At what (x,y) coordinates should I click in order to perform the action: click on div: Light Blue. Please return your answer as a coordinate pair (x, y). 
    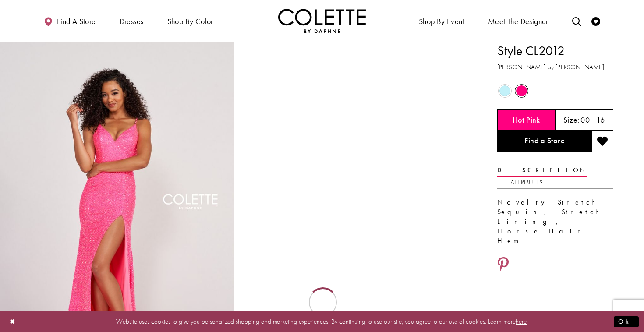
    Looking at the image, I should click on (504, 90).